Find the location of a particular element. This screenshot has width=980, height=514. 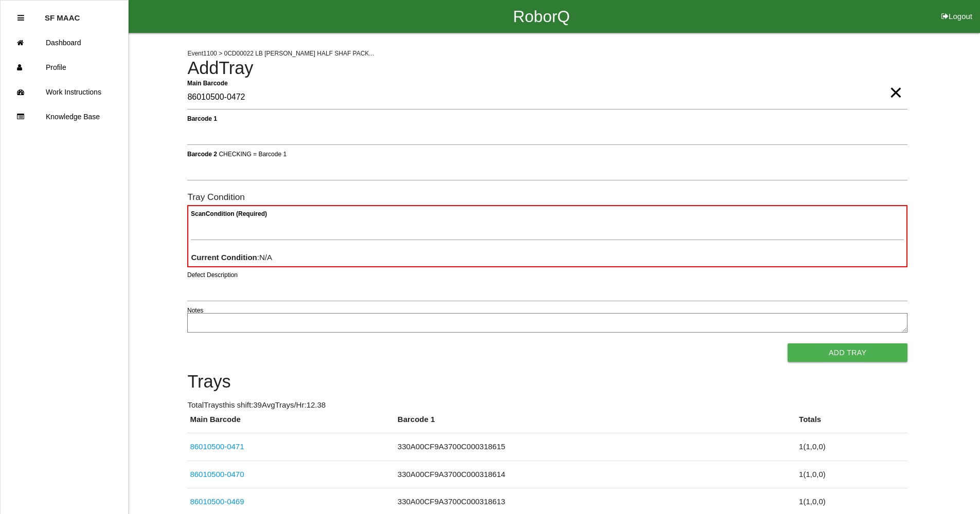

span: Clear Input is located at coordinates (896, 82).